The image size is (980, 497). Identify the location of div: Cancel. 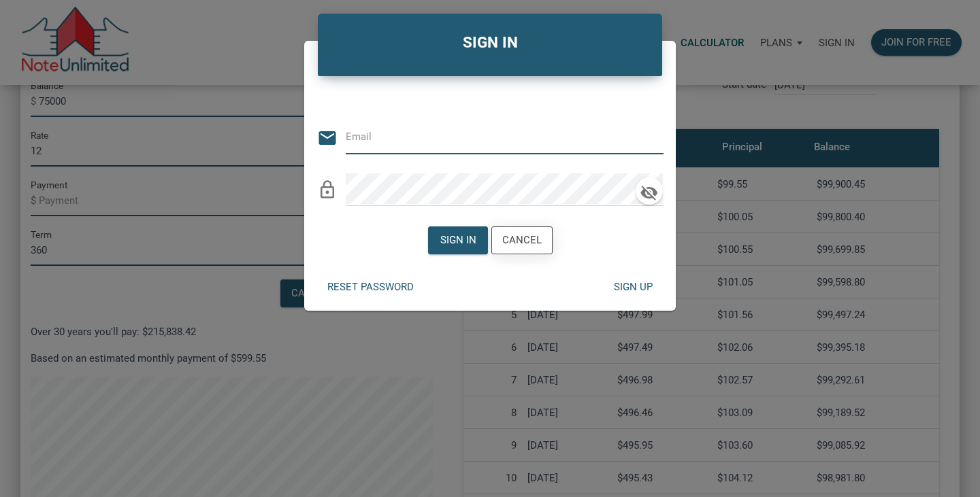
(522, 240).